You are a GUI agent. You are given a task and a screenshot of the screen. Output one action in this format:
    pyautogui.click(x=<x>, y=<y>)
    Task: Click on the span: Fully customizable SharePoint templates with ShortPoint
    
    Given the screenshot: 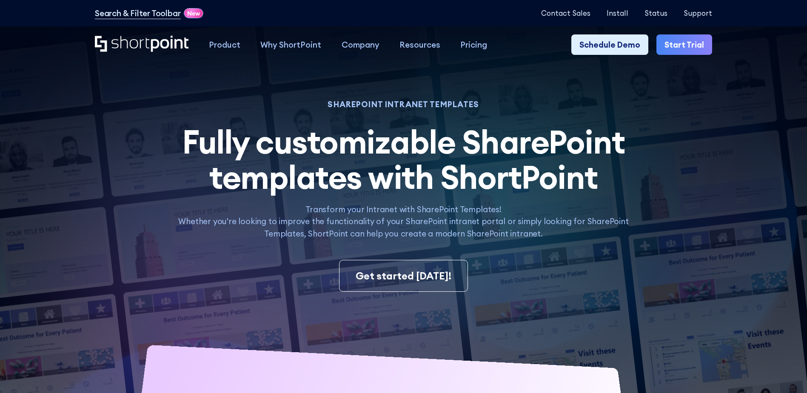 What is the action you would take?
    pyautogui.click(x=403, y=159)
    